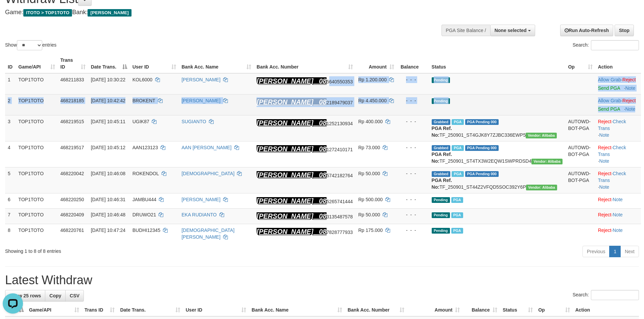  I want to click on th: Action, so click(618, 64).